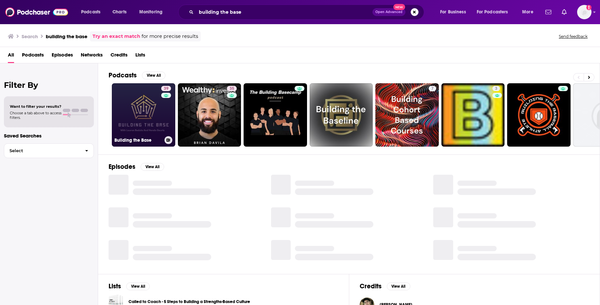 The image size is (600, 305). Describe the element at coordinates (42, 151) in the screenshot. I see `span: Select` at that location.